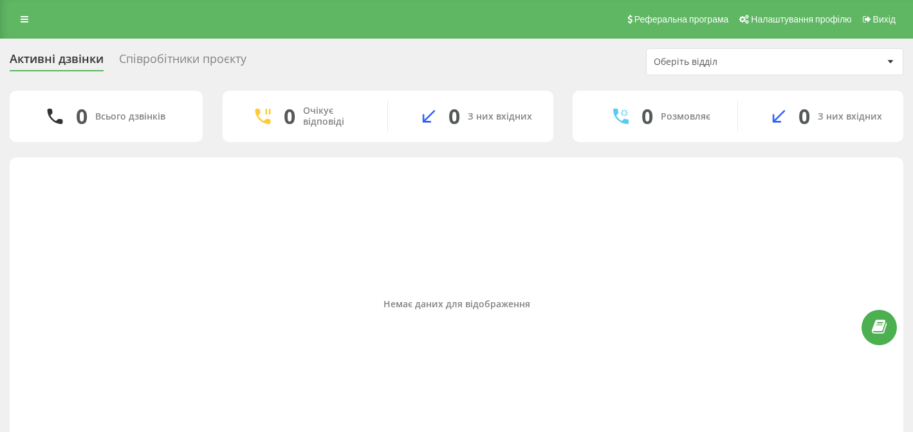  Describe the element at coordinates (685, 116) in the screenshot. I see `div: Розмовляє` at that location.